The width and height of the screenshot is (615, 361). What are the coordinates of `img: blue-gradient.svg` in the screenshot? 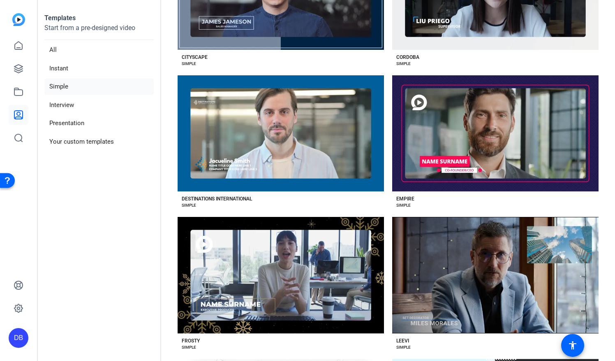 It's located at (19, 19).